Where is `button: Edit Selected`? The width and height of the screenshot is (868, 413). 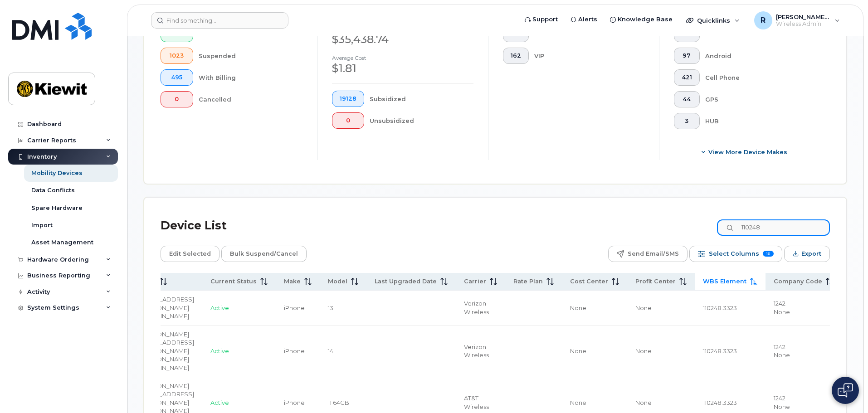 button: Edit Selected is located at coordinates (190, 254).